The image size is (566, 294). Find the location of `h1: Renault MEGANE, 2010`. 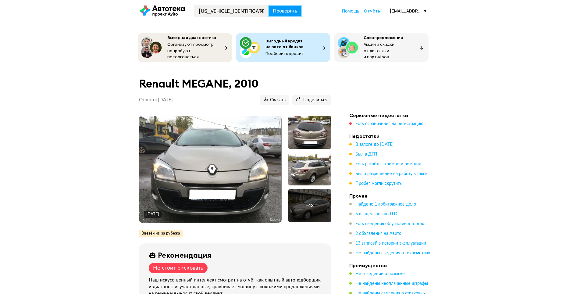

h1: Renault MEGANE, 2010 is located at coordinates (235, 84).